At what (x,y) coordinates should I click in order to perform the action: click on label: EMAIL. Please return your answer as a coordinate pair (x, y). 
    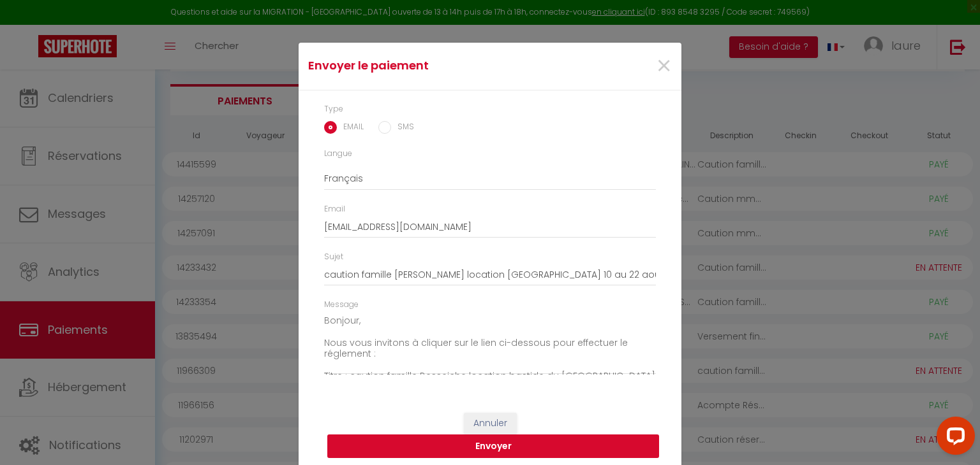
    Looking at the image, I should click on (350, 128).